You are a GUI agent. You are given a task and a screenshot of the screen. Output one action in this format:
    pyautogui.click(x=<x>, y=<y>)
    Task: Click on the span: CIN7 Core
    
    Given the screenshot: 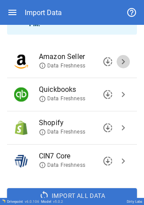 What is the action you would take?
    pyautogui.click(x=77, y=156)
    